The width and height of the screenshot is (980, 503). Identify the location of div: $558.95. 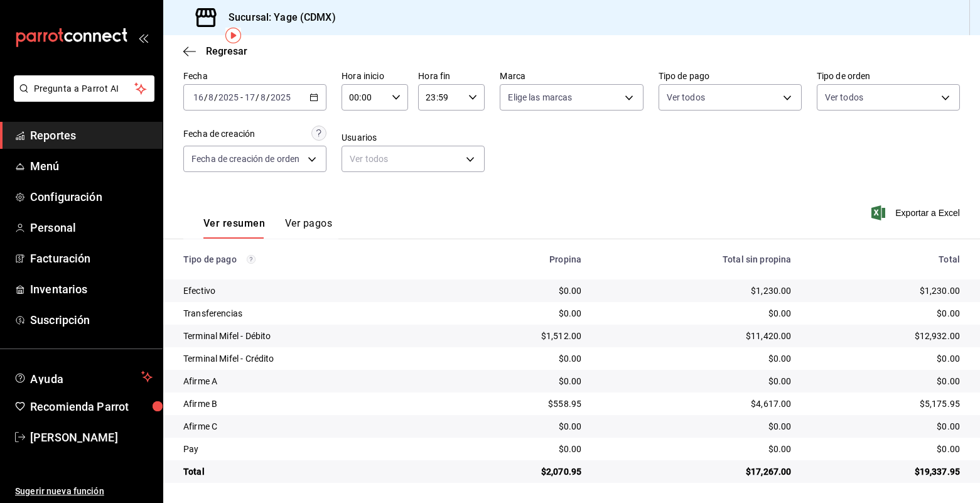
(520, 403).